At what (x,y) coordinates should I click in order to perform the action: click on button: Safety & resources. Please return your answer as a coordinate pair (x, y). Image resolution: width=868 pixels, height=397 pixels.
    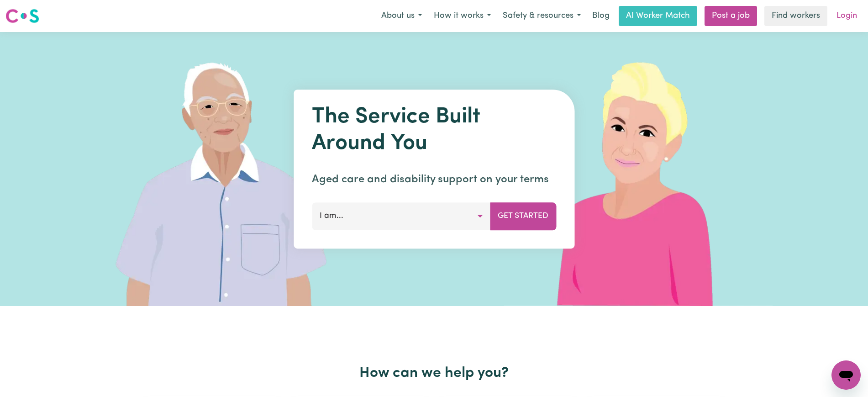
    Looking at the image, I should click on (541, 16).